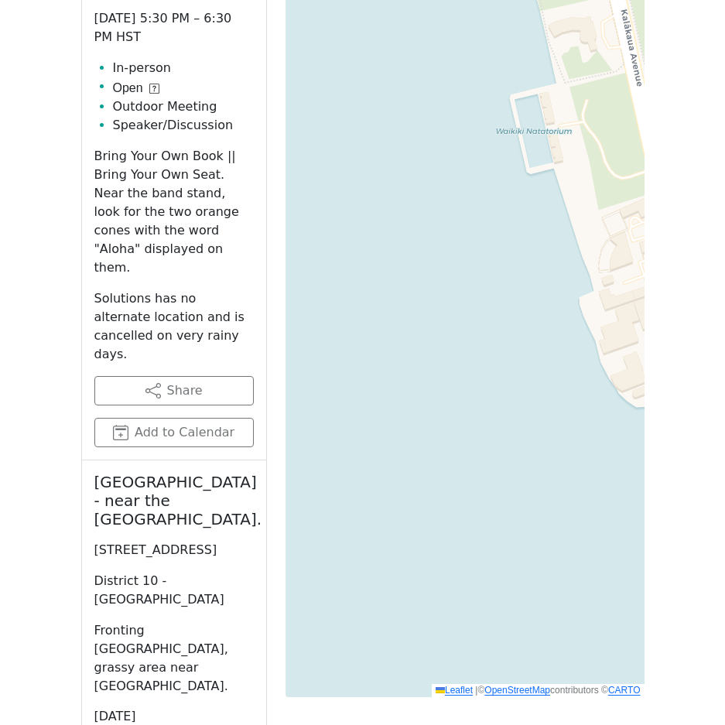 This screenshot has height=725, width=725. I want to click on p: Bring Your Own Book || Bring Your Own Seat. Near the band stand, look for the two orange cones wi..., so click(174, 212).